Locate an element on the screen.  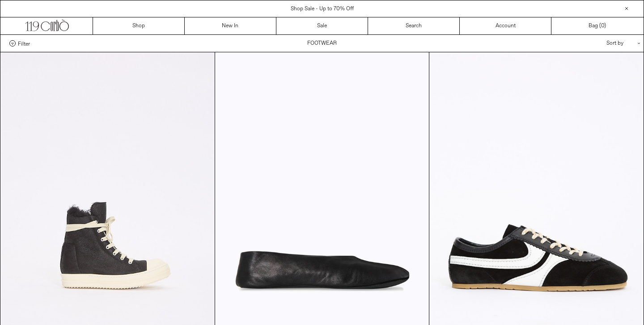
div: Sort by is located at coordinates (594, 43).